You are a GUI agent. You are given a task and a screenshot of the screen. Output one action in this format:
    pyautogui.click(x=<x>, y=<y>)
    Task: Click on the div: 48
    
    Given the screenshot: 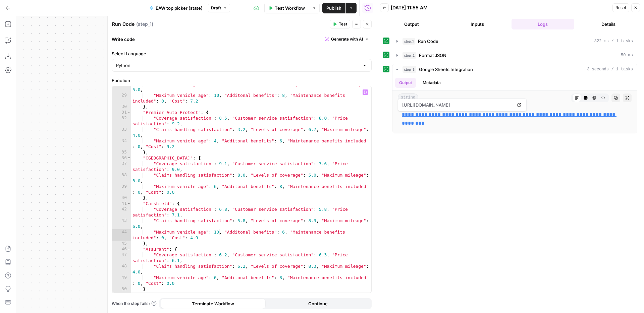 What is the action you would take?
    pyautogui.click(x=121, y=269)
    